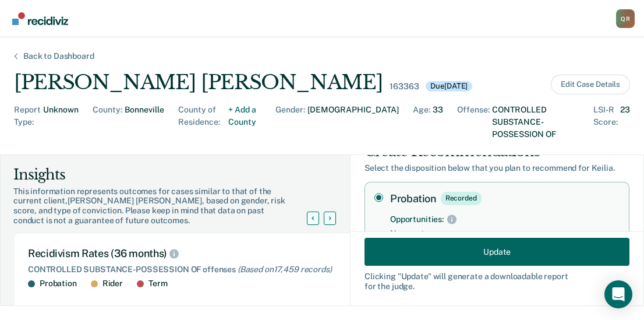 This screenshot has width=644, height=320. What do you see at coordinates (60, 122) in the screenshot?
I see `div: Unknown` at bounding box center [60, 122].